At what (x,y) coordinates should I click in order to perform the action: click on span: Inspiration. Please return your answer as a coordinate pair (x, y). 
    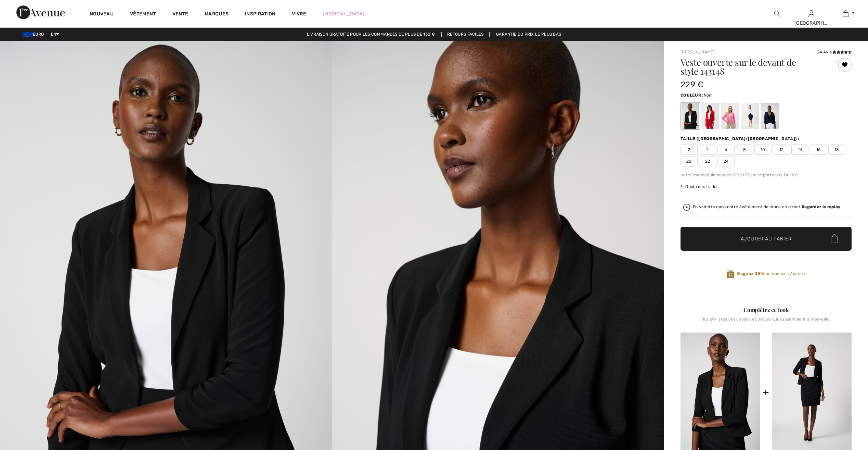
    Looking at the image, I should click on (260, 14).